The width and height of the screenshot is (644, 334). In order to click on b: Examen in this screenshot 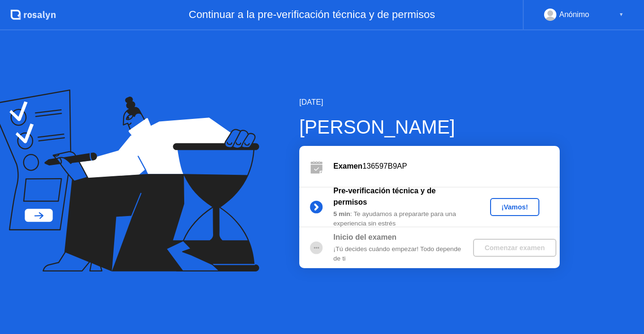, I will do `click(348, 166)`.